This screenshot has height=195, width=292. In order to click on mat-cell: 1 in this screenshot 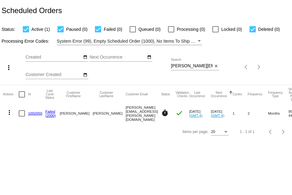, I will do `click(240, 113)`.